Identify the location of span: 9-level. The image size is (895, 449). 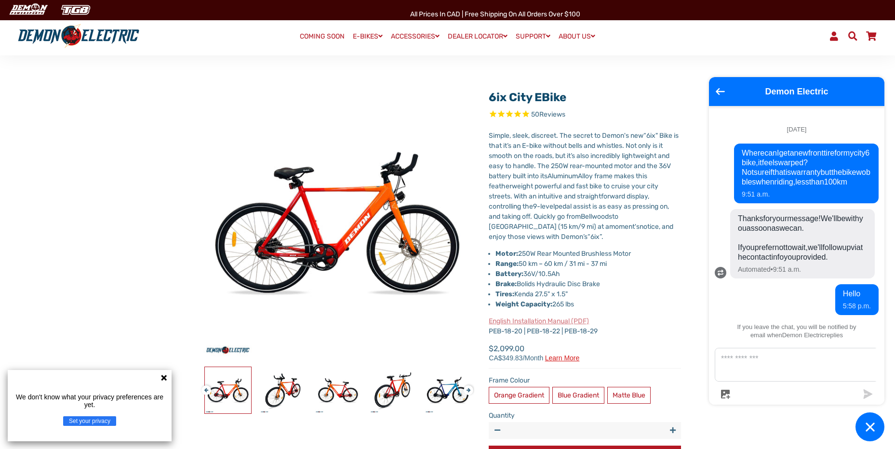
(544, 206).